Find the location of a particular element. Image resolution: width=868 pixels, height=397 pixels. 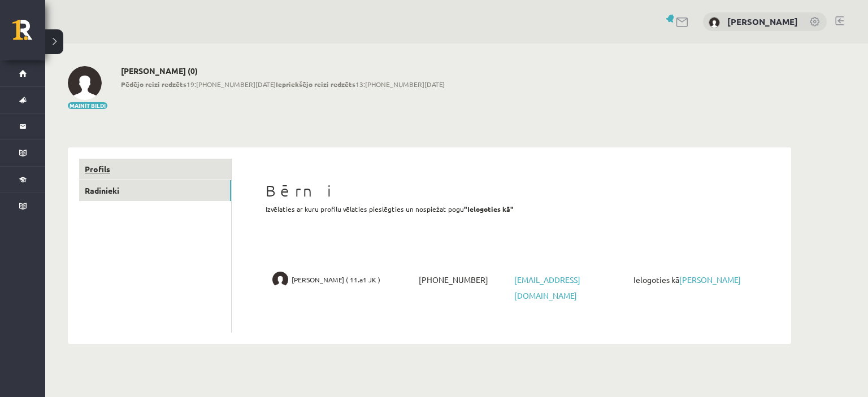

span: Ielogoties kā is located at coordinates (691, 279).